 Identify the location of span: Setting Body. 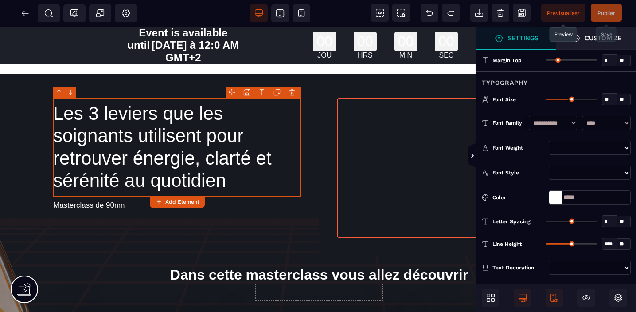
(126, 13).